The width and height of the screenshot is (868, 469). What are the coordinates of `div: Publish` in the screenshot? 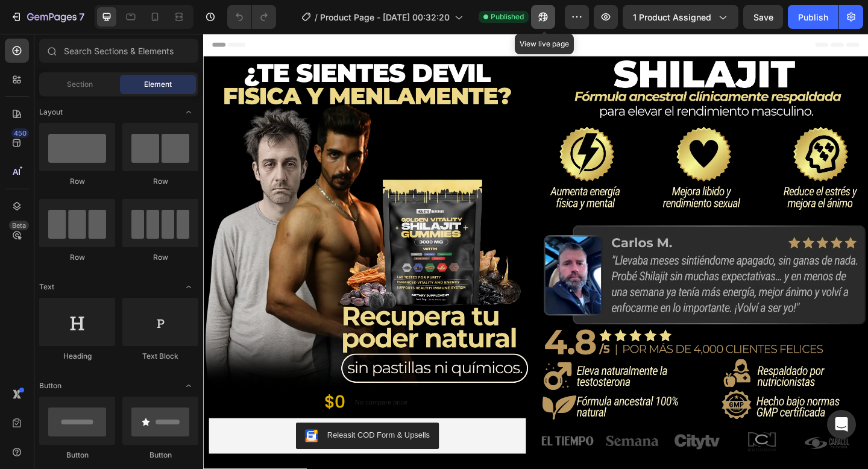 It's located at (813, 17).